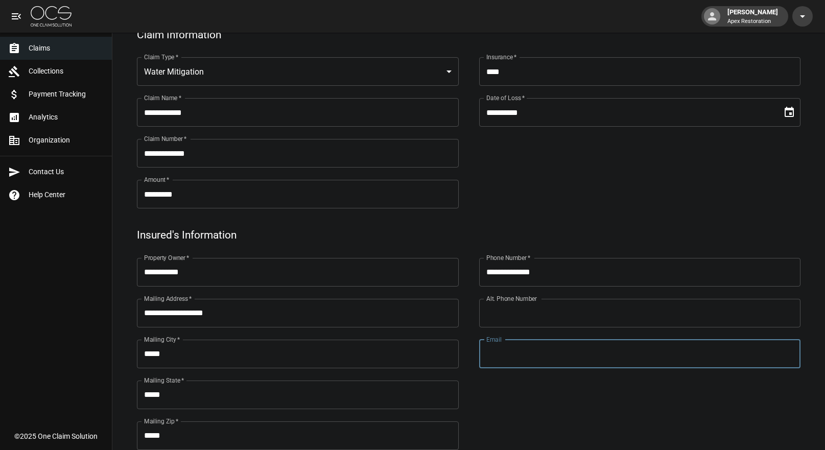 The height and width of the screenshot is (450, 825). What do you see at coordinates (161, 421) in the screenshot?
I see `label: Mailing Zip` at bounding box center [161, 421].